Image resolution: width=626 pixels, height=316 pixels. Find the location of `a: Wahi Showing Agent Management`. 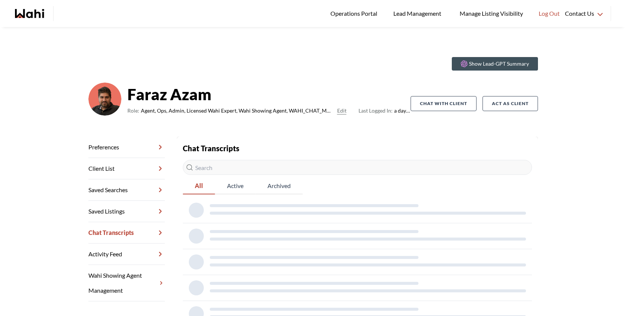

a: Wahi Showing Agent Management is located at coordinates (127, 283).